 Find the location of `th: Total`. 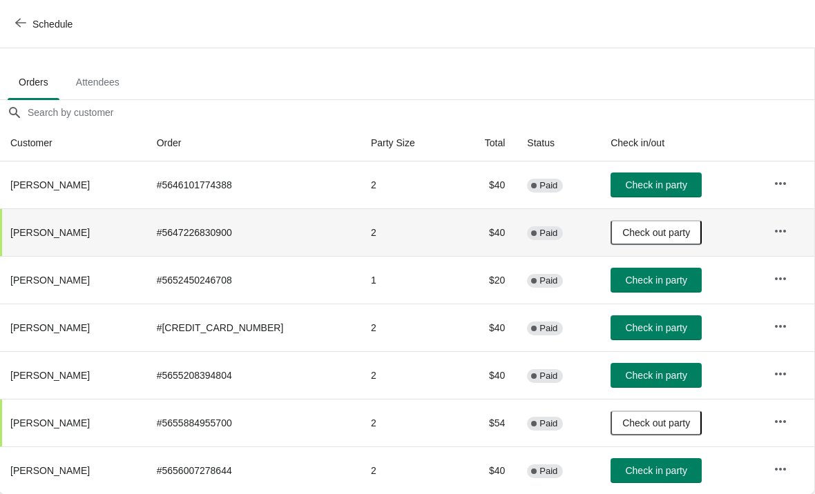

th: Total is located at coordinates (485, 143).